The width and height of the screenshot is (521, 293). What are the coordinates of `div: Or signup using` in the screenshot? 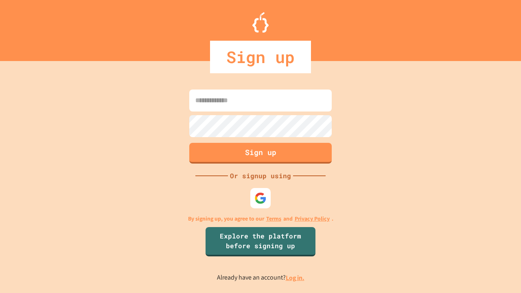 It's located at (260, 176).